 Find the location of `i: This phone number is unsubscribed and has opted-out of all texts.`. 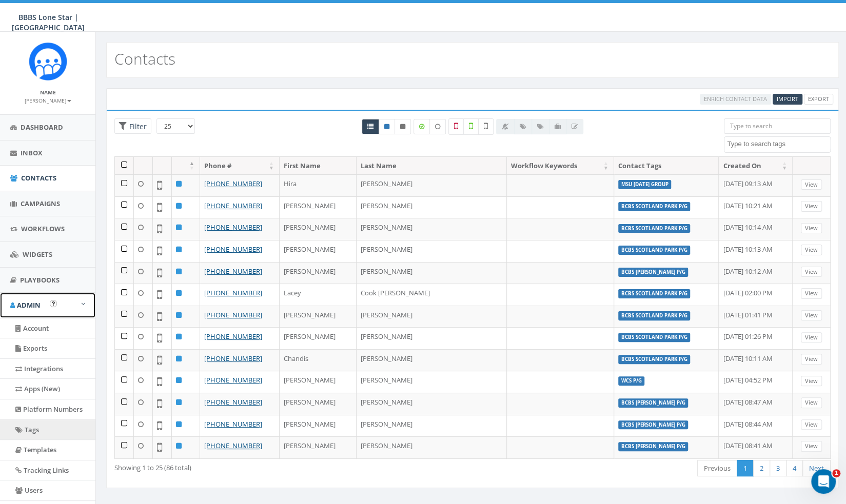

i: This phone number is unsubscribed and has opted-out of all texts. is located at coordinates (403, 127).